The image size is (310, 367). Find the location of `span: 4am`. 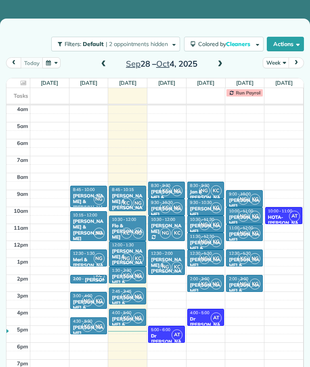

span: 4am is located at coordinates (23, 109).